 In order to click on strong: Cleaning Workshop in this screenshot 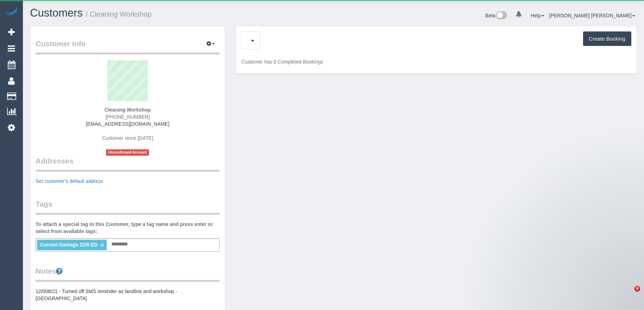, I will do `click(127, 110)`.